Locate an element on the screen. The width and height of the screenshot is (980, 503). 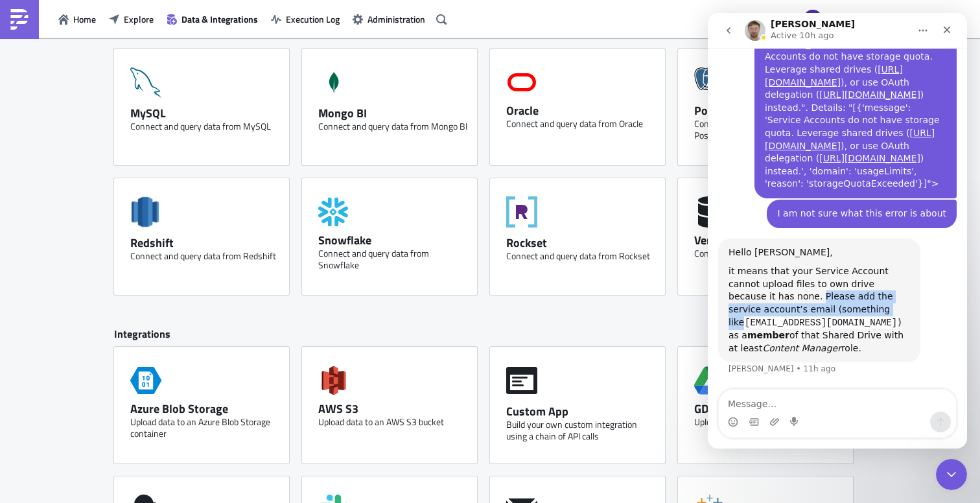
a: Home is located at coordinates (77, 19).